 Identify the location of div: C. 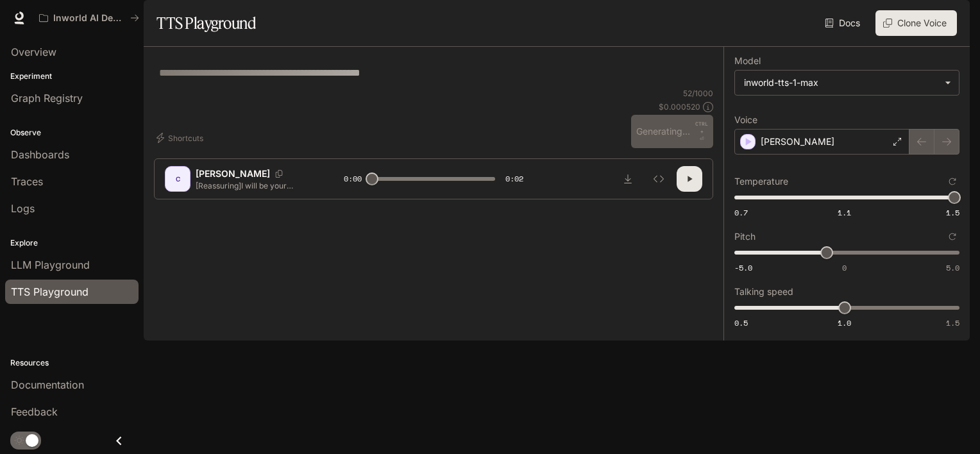
(177, 179).